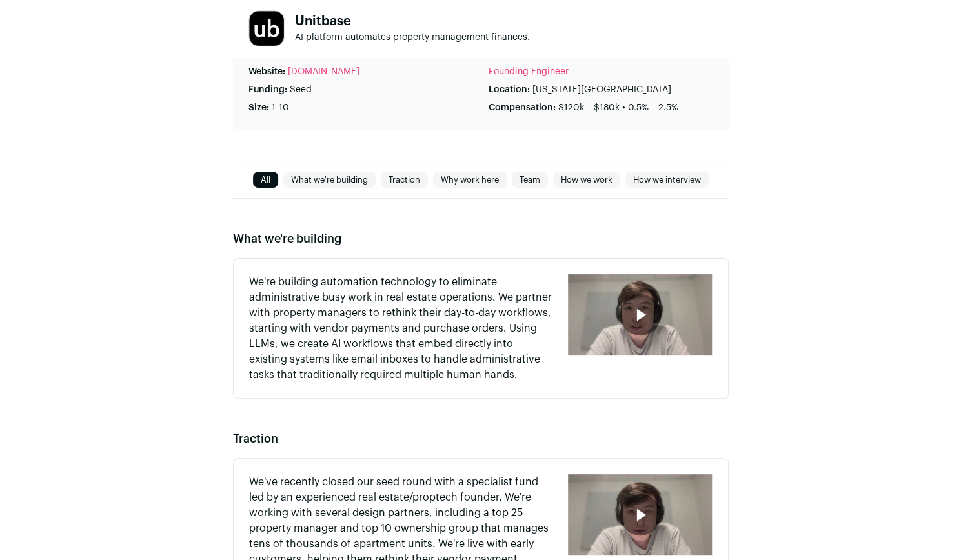 This screenshot has height=560, width=961. What do you see at coordinates (301, 89) in the screenshot?
I see `p: Seed` at bounding box center [301, 89].